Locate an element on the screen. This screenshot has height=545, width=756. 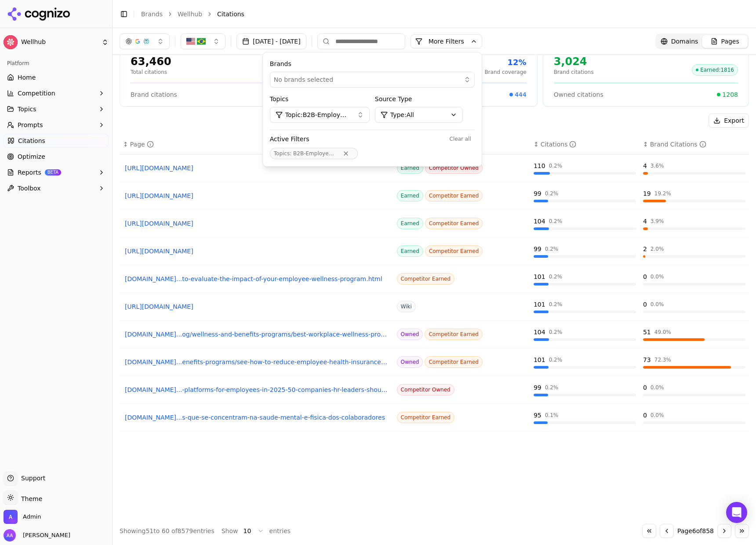
div: 19 is located at coordinates (647, 193).